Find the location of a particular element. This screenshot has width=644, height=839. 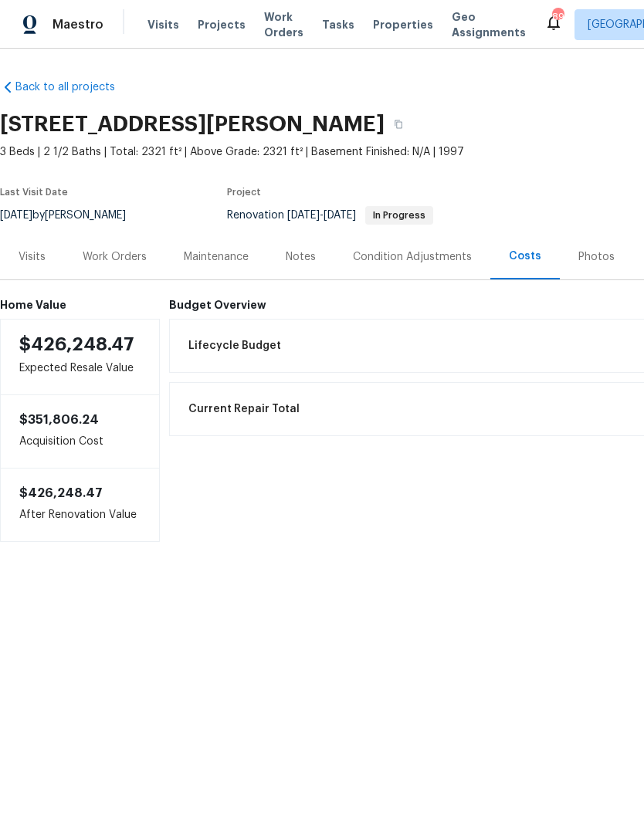

button: Copy Address is located at coordinates (398, 124).